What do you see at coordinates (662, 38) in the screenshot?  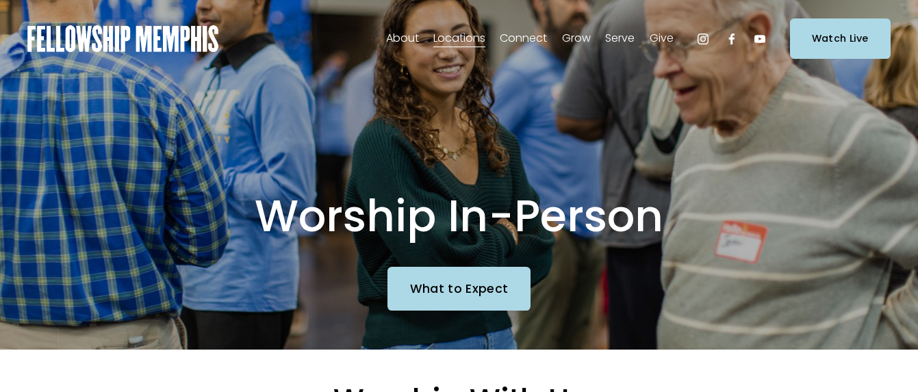 I see `span: Give` at bounding box center [662, 38].